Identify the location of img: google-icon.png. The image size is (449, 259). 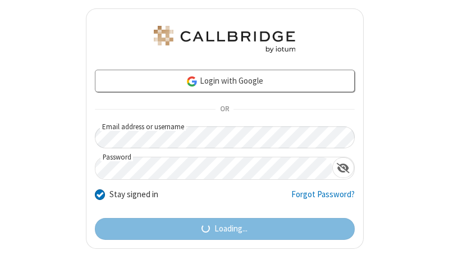
(192, 81).